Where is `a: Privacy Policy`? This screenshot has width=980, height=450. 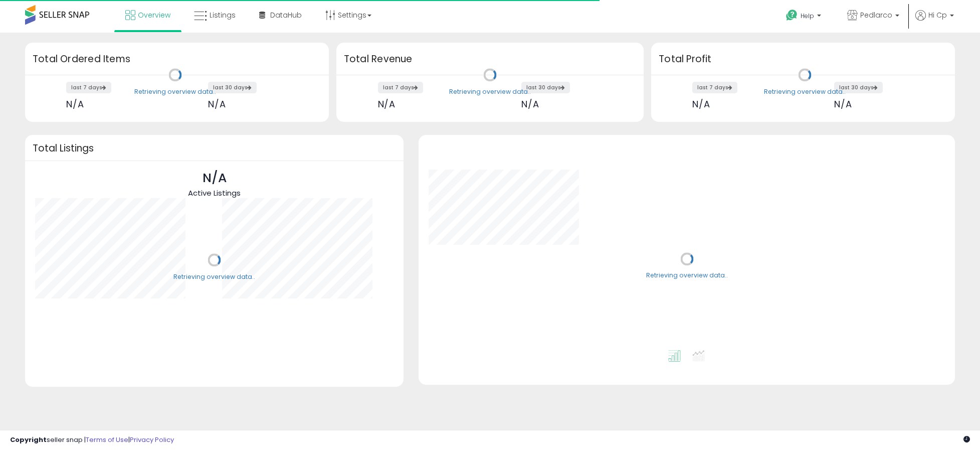 a: Privacy Policy is located at coordinates (152, 440).